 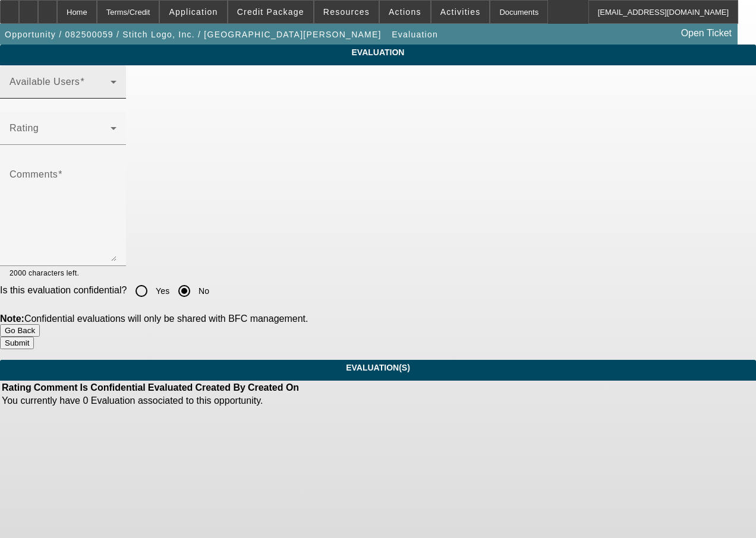 I want to click on th: Created On, so click(x=273, y=388).